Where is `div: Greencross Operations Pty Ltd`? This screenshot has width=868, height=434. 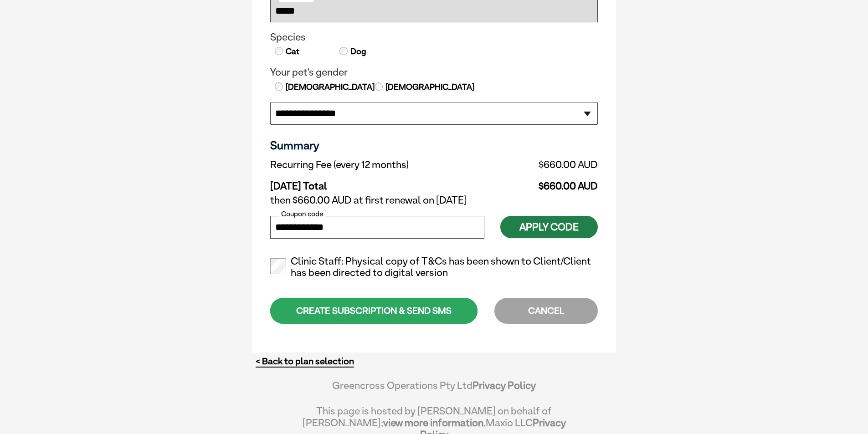 div: Greencross Operations Pty Ltd is located at coordinates (434, 390).